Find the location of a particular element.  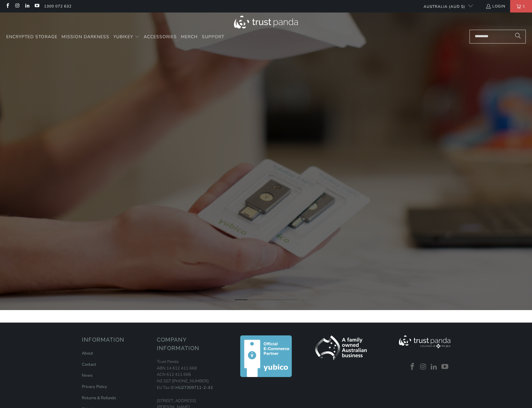

a: News is located at coordinates (87, 376).